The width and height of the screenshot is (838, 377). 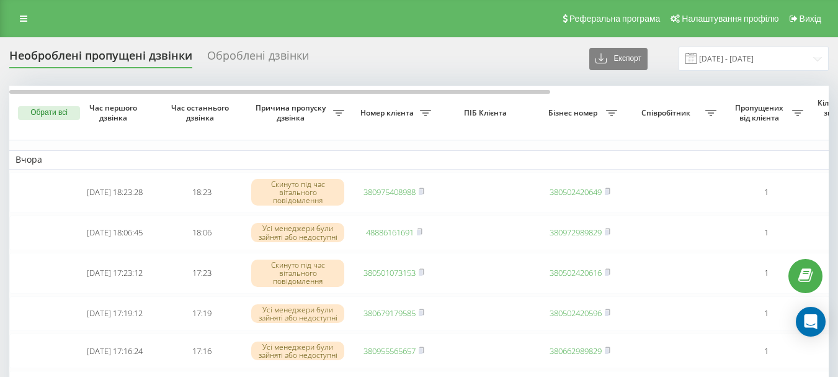 I want to click on a: 380501073153, so click(x=390, y=272).